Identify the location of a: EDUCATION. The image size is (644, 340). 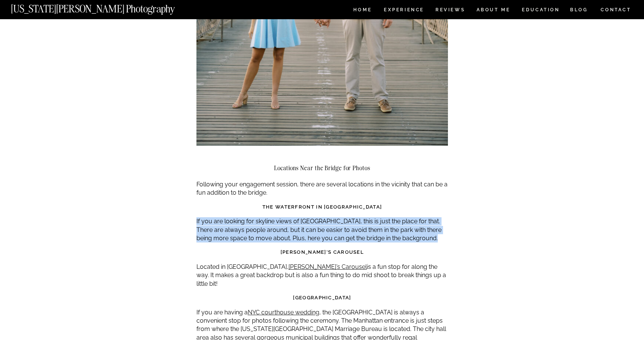
(541, 11).